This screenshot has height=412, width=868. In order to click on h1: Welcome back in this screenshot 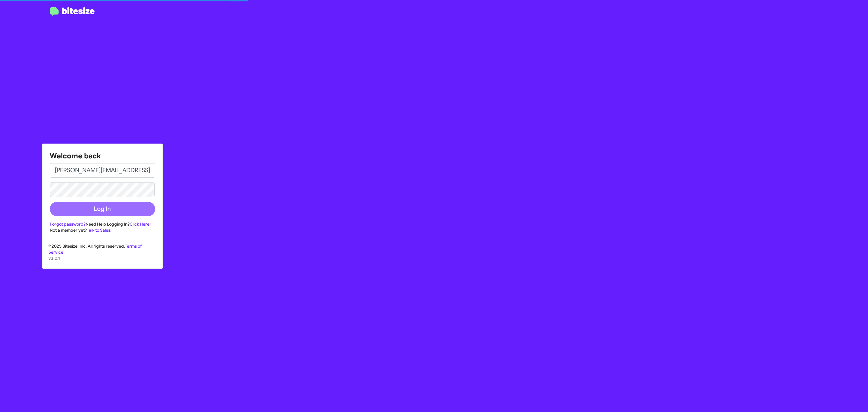, I will do `click(102, 156)`.